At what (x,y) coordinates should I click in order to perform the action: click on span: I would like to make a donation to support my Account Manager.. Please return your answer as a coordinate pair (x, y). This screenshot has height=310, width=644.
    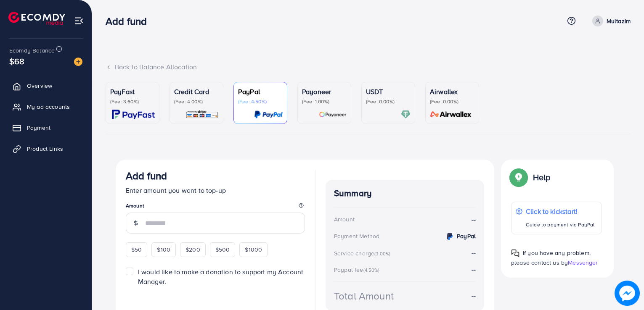
    Looking at the image, I should click on (221, 277).